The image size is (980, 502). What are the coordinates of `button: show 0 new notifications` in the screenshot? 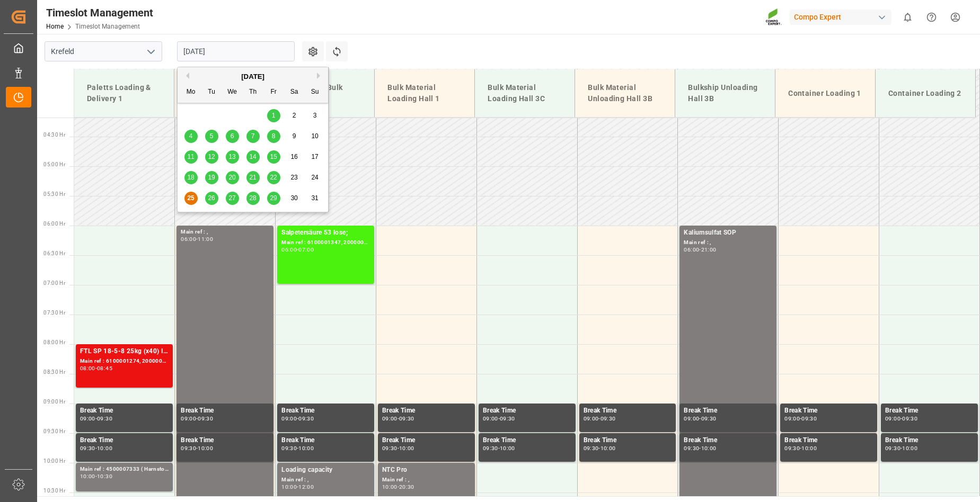 It's located at (907, 17).